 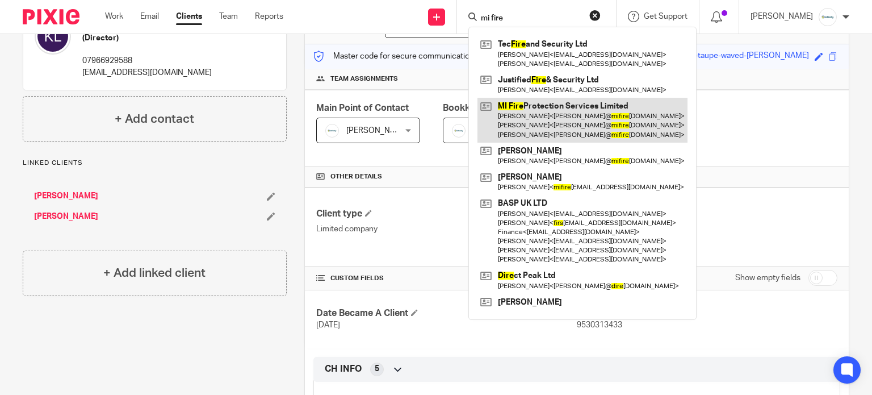 I want to click on span: Get Support, so click(x=666, y=16).